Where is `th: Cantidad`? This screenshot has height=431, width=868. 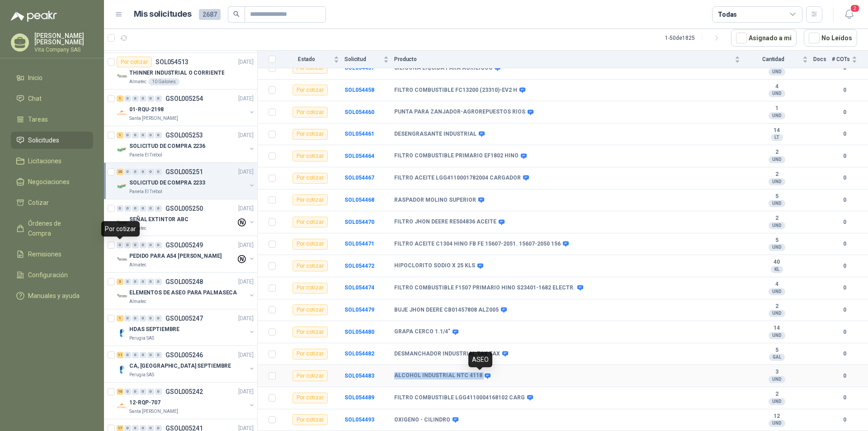 th: Cantidad is located at coordinates (779, 59).